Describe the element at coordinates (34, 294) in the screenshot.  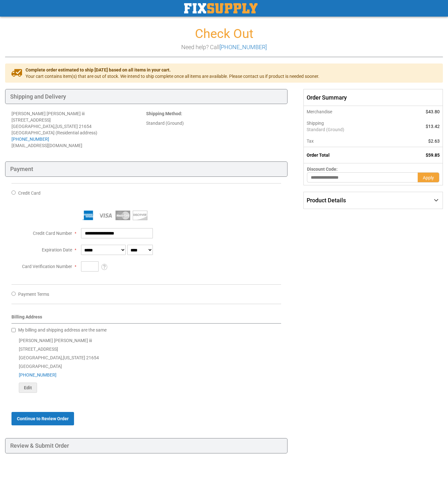
I see `span: Payment Terms` at that location.